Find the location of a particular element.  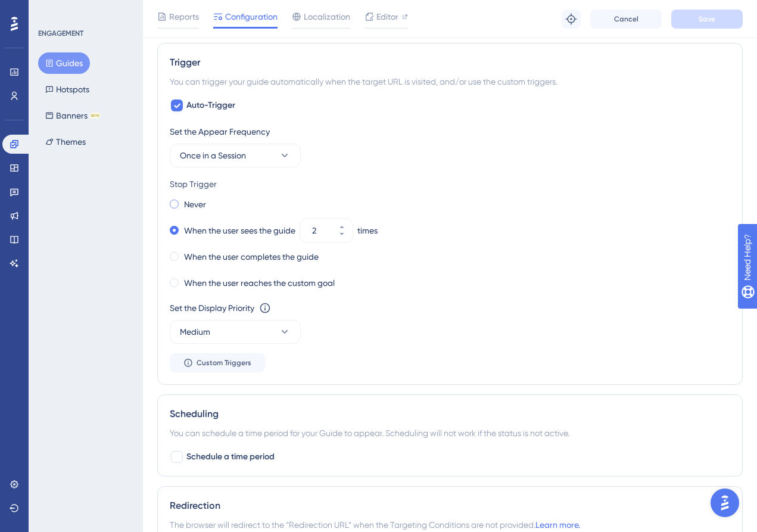

button: Custom Triggers is located at coordinates (217, 363).